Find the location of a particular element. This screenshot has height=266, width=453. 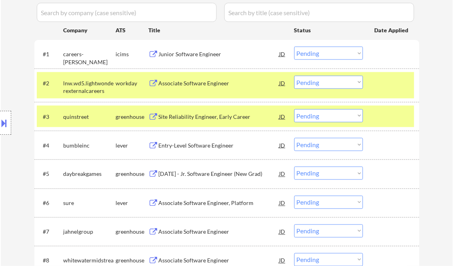

div: Junior Software Engineer is located at coordinates (219, 54).